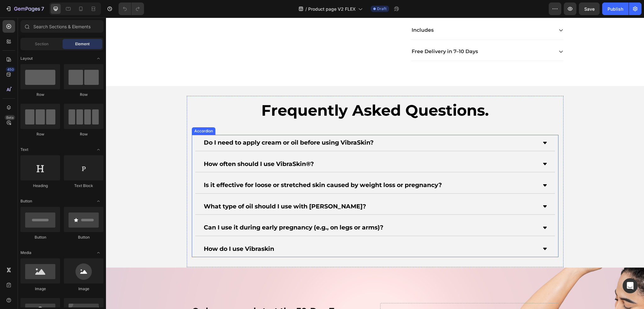 Image resolution: width=644 pixels, height=309 pixels. I want to click on div: Beta, so click(10, 118).